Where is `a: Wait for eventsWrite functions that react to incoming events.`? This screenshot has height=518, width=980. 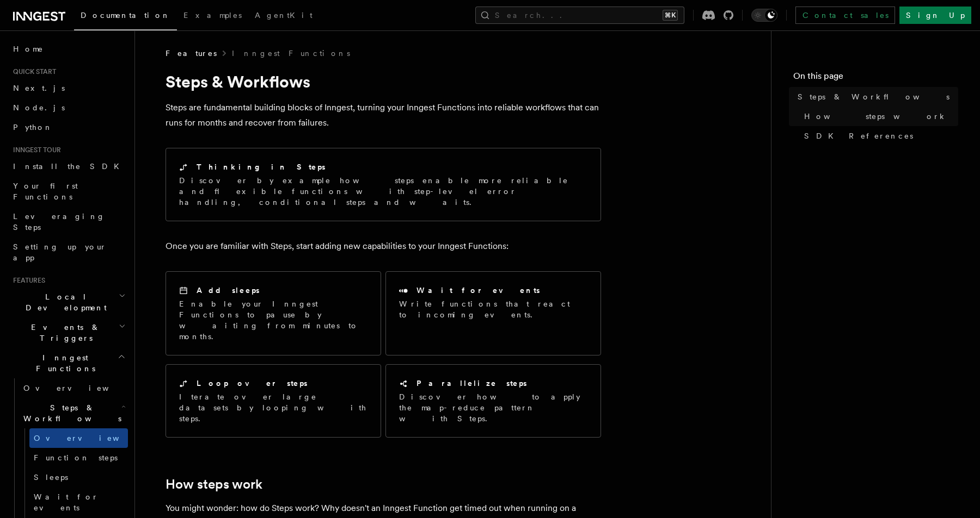
a: Wait for eventsWrite functions that react to incoming events. is located at coordinates (493, 314).